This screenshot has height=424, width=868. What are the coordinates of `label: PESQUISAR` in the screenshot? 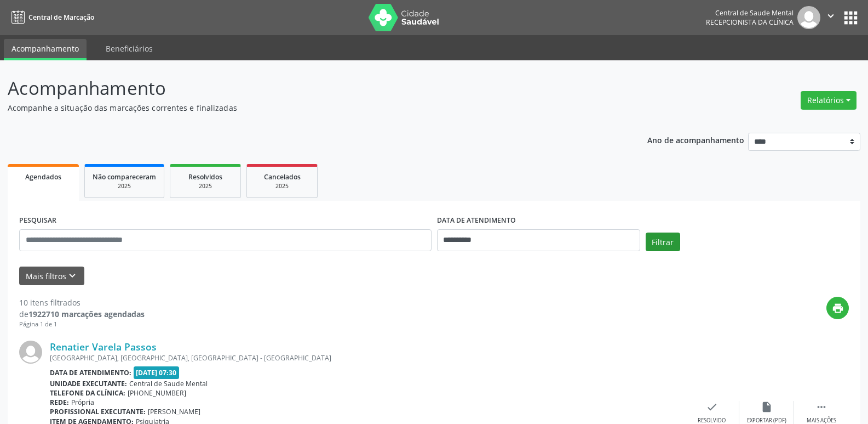 It's located at (38, 220).